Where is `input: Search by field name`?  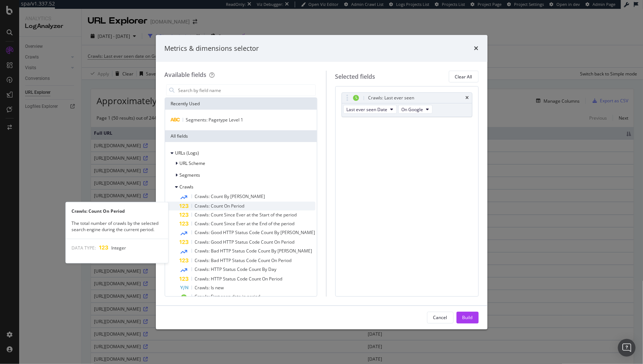 input: Search by field name is located at coordinates (247, 90).